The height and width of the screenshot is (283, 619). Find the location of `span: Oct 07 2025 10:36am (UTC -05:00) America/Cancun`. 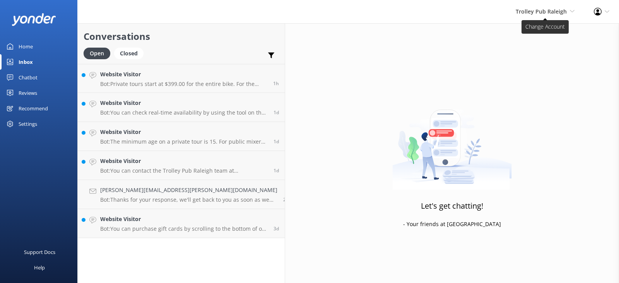

span: Oct 07 2025 10:36am (UTC -05:00) America/Cancun is located at coordinates (286, 199).